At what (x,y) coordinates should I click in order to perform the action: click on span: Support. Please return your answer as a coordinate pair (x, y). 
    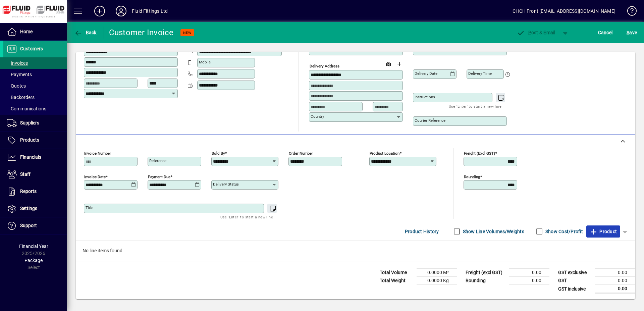
    Looking at the image, I should click on (29, 225).